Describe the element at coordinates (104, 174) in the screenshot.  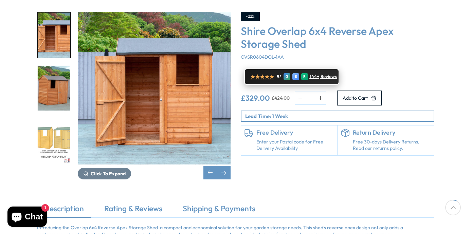
I see `button: Click To Expand` at that location.